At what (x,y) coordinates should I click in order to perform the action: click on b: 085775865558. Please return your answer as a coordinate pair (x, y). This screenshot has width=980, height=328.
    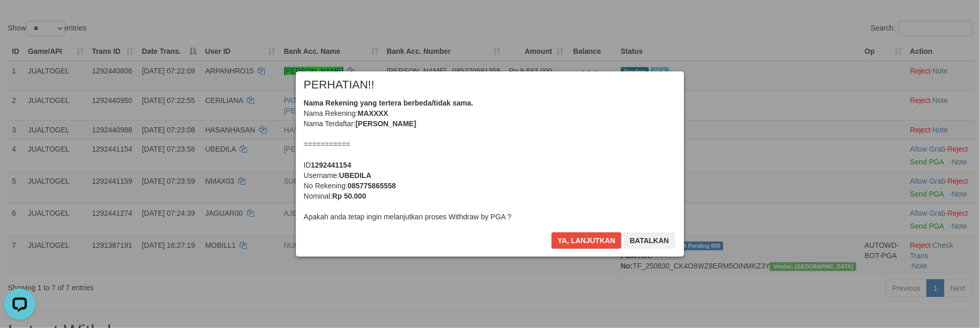
    Looking at the image, I should click on (371, 186).